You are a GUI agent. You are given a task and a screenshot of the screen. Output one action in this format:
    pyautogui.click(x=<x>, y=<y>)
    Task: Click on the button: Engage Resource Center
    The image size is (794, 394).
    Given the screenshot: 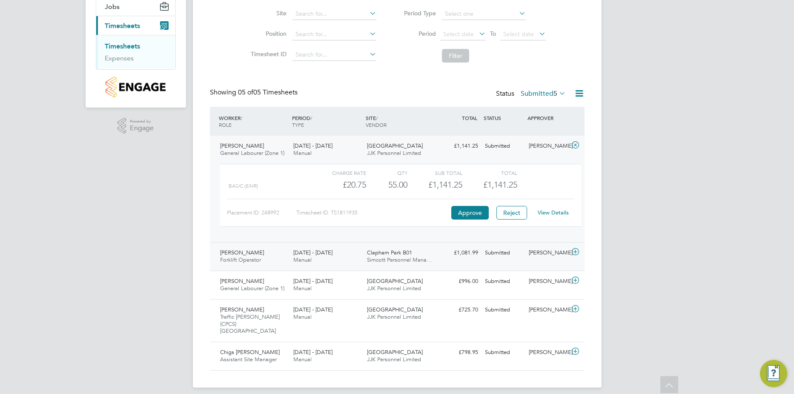 What is the action you would take?
    pyautogui.click(x=773, y=374)
    